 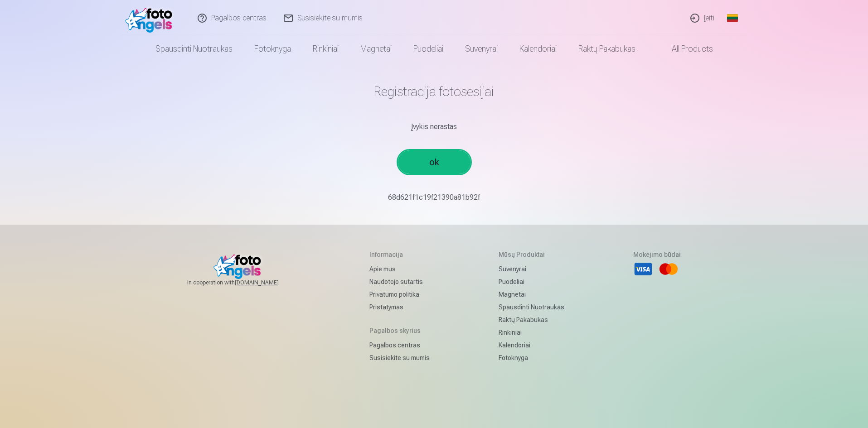 What do you see at coordinates (399, 307) in the screenshot?
I see `a: Pristatymas` at bounding box center [399, 307].